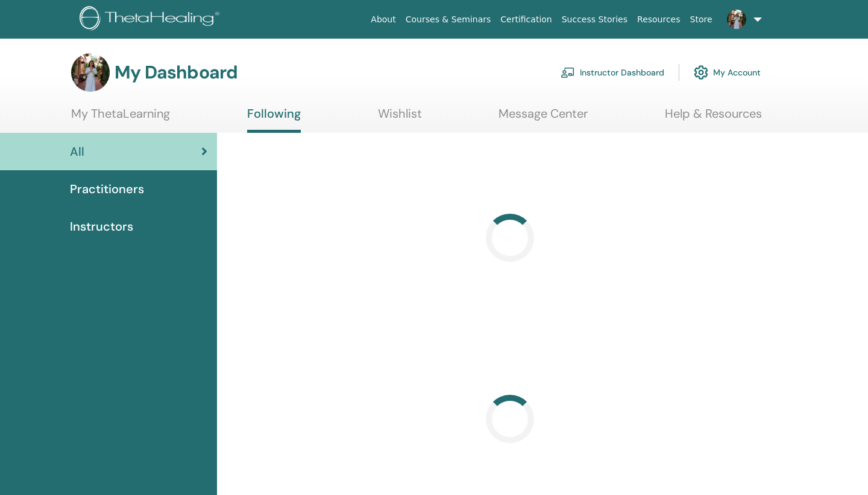 The image size is (868, 495). I want to click on a: Resources, so click(659, 20).